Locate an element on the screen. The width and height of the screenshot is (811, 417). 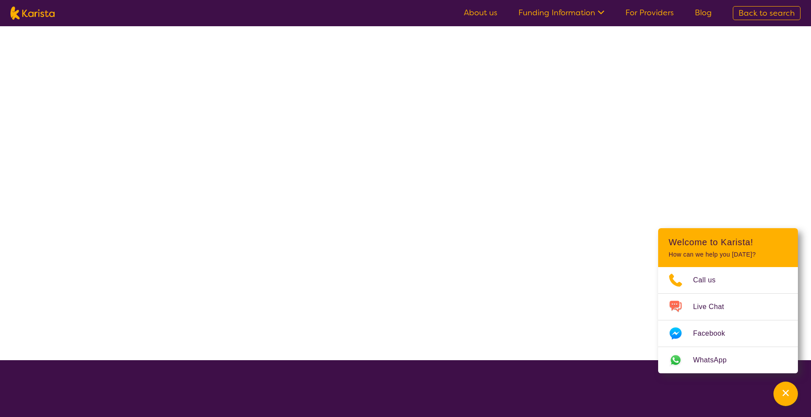
a: About us is located at coordinates (481, 13).